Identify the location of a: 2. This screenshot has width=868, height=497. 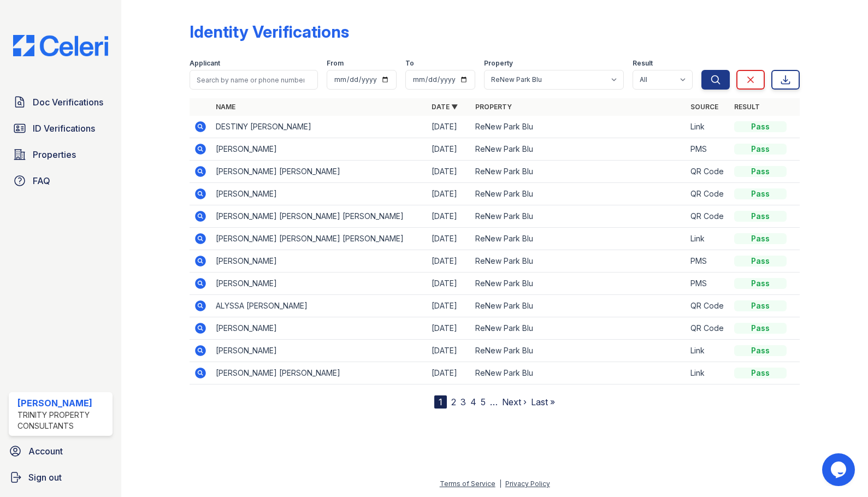
(453, 402).